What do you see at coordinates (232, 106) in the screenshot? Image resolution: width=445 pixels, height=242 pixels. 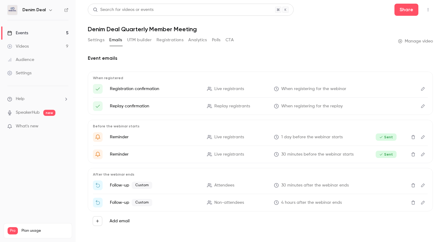 I see `span: Replay registrants` at bounding box center [232, 106].